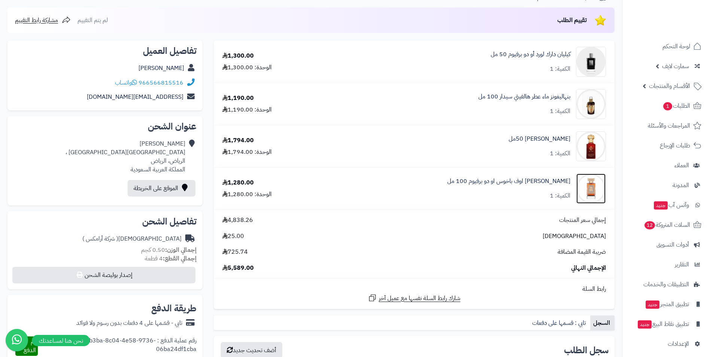  I want to click on div: 1,190.00, so click(238, 98).